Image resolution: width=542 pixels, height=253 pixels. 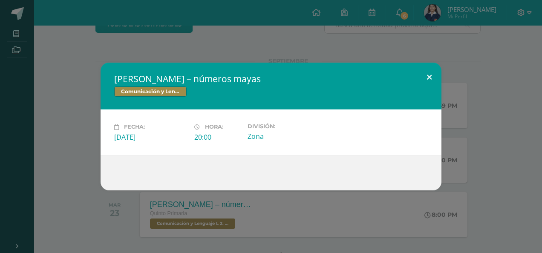 What do you see at coordinates (150, 92) in the screenshot?
I see `span: Comunicación y Lenguaje L 2. Segundo Idioma` at bounding box center [150, 92].